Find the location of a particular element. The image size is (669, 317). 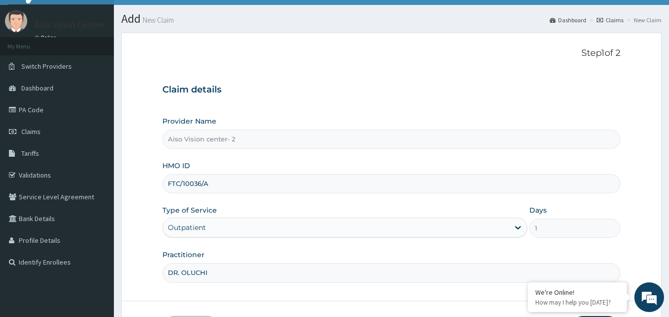

span: We're online! is located at coordinates (97, 146).